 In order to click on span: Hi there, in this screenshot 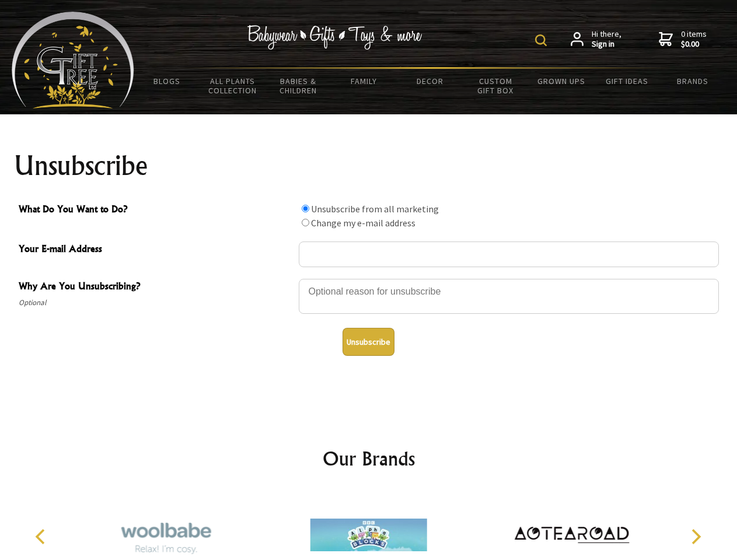, I will do `click(606, 39)`.